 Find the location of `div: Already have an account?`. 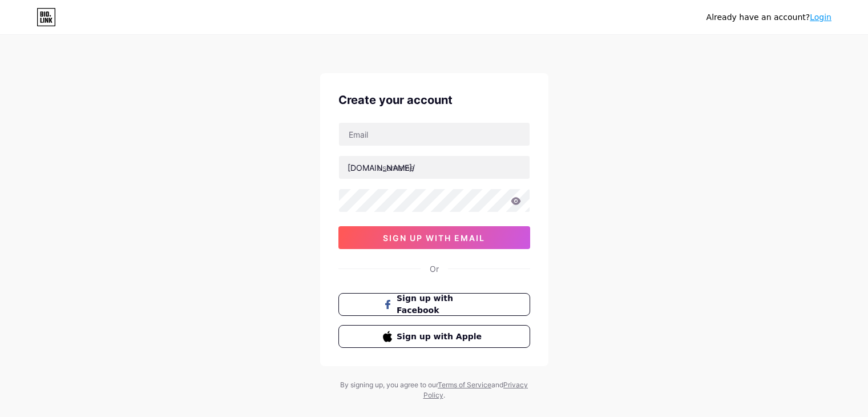

div: Already have an account? is located at coordinates (768, 17).